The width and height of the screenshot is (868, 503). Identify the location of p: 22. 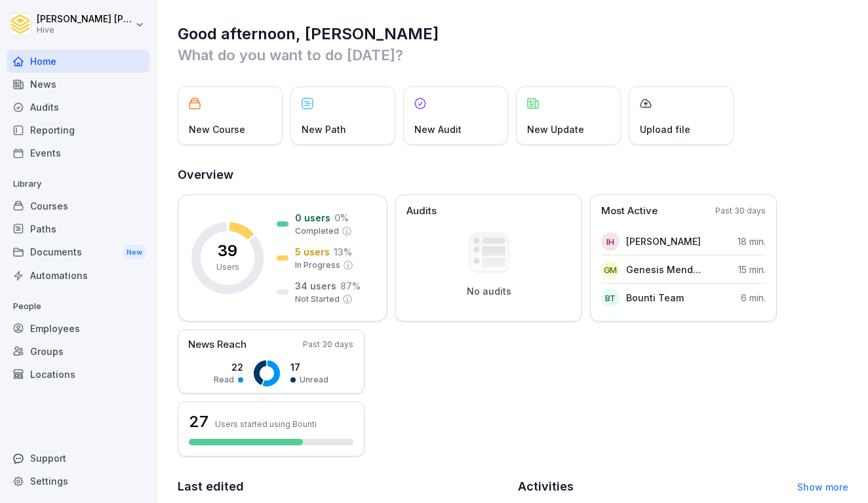
(228, 367).